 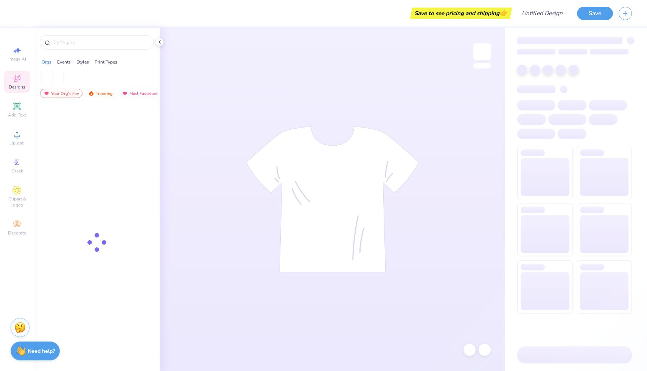 What do you see at coordinates (61, 94) in the screenshot?
I see `div: Your Org's Fav` at bounding box center [61, 94].